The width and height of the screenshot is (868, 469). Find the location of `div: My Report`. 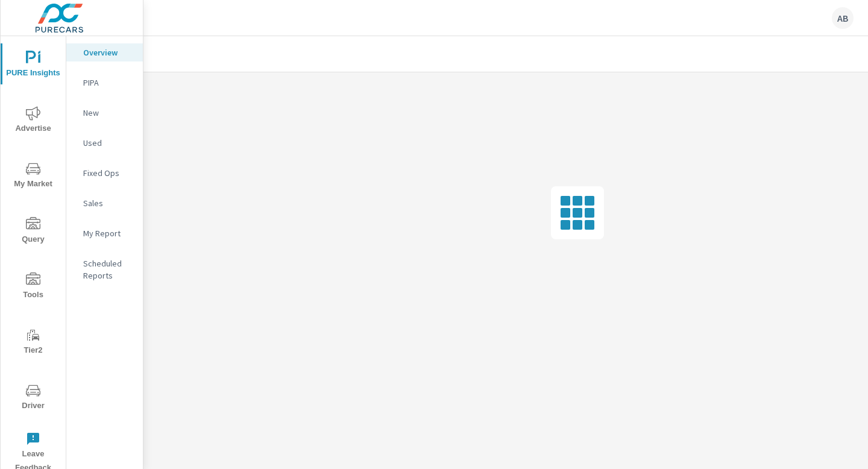

div: My Report is located at coordinates (104, 233).